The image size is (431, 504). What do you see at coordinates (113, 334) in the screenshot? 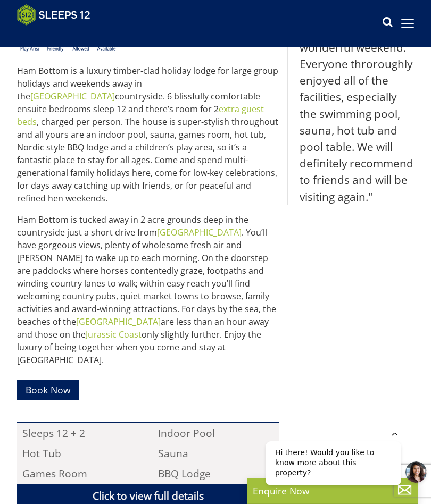
I see `a: Jurassic Coast` at bounding box center [113, 334].